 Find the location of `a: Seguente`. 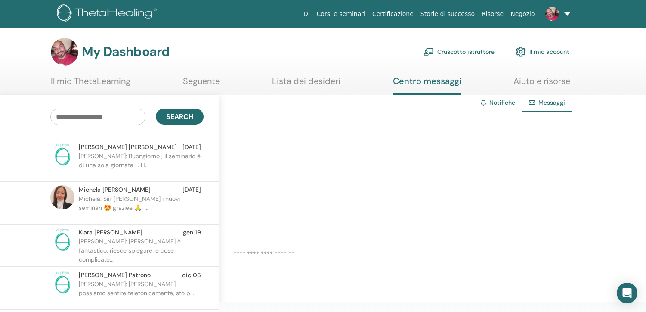

a: Seguente is located at coordinates (202, 84).